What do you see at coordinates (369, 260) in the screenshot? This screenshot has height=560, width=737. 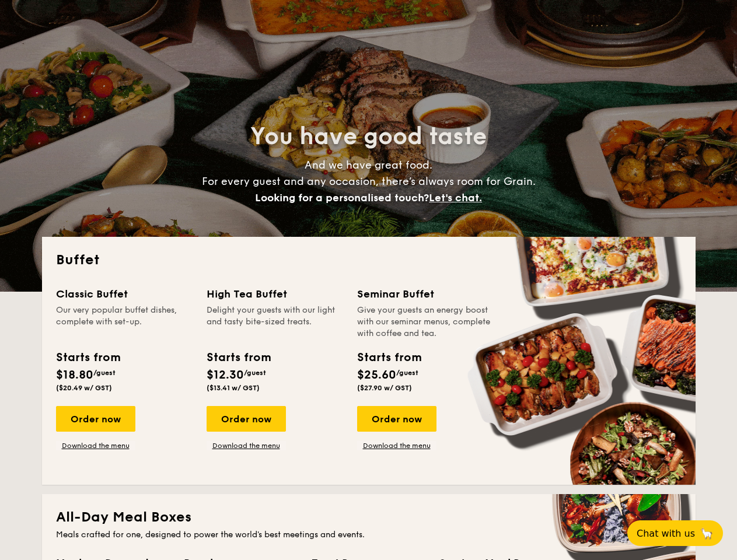 I see `h2: Buffet` at bounding box center [369, 260].